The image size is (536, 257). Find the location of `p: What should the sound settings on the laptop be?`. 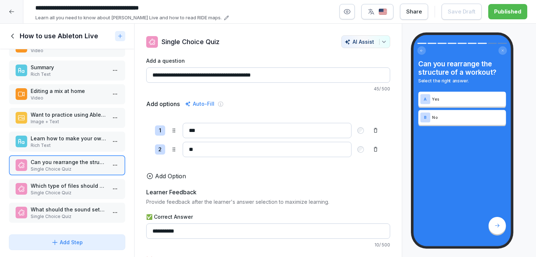

p: What should the sound settings on the laptop be? is located at coordinates (69, 209).